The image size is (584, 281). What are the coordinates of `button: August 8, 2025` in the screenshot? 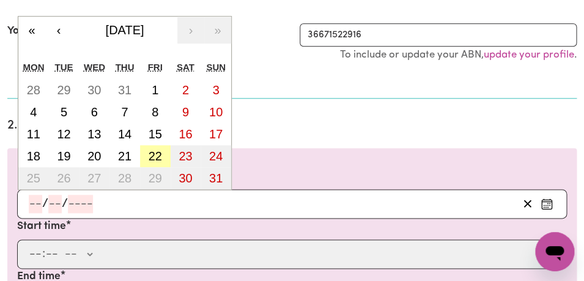 It's located at (155, 112).